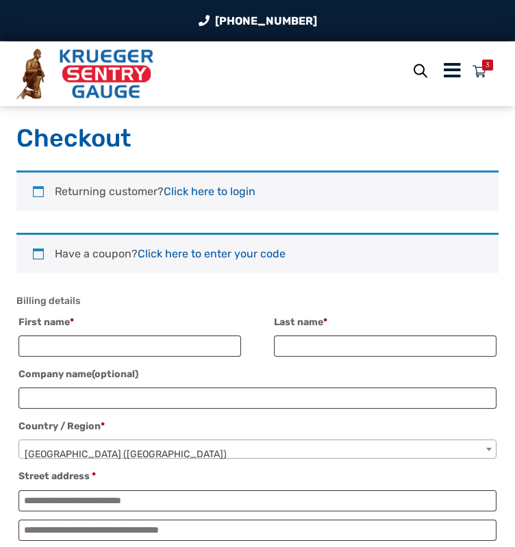 The width and height of the screenshot is (515, 547). What do you see at coordinates (209, 191) in the screenshot?
I see `a: Click here to login` at bounding box center [209, 191].